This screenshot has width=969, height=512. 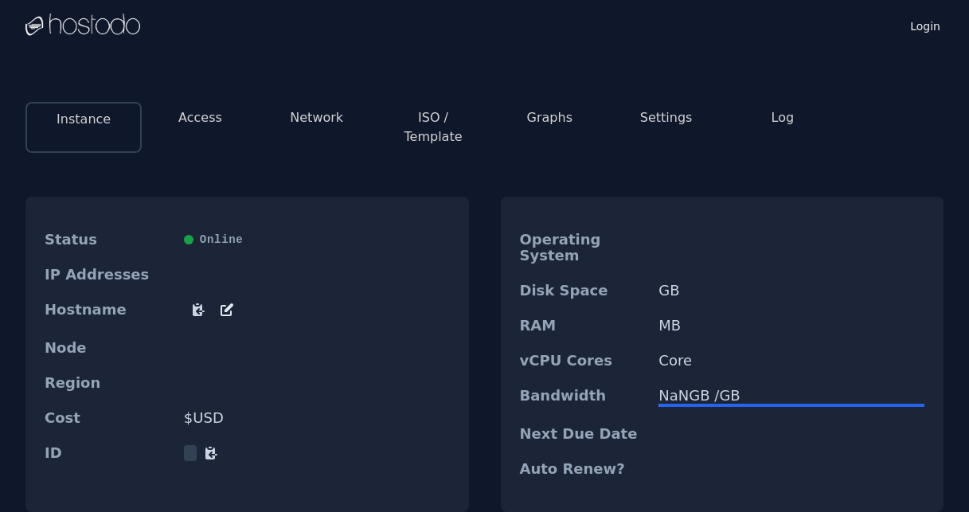 What do you see at coordinates (583, 291) in the screenshot?
I see `dt: Disk Space` at bounding box center [583, 291].